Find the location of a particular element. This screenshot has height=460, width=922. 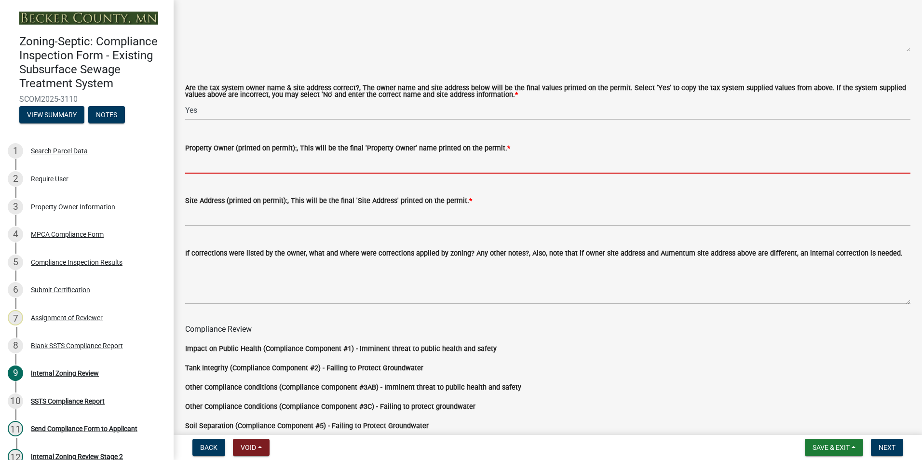

label: Impact on Public Health (Compliance Component #1) - Imminent threat to public health and safety is located at coordinates (341, 349).